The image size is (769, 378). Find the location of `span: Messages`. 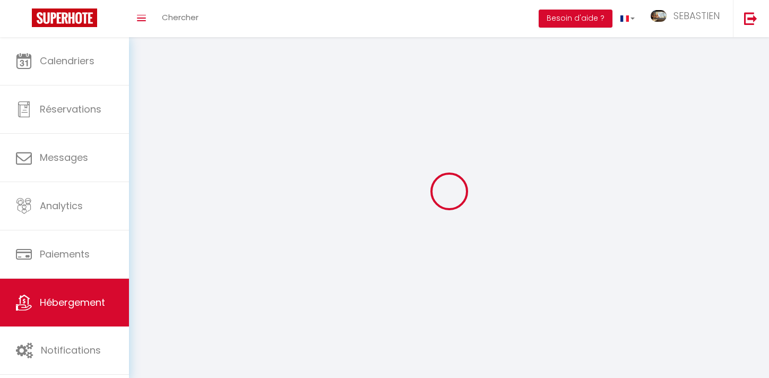

span: Messages is located at coordinates (64, 157).